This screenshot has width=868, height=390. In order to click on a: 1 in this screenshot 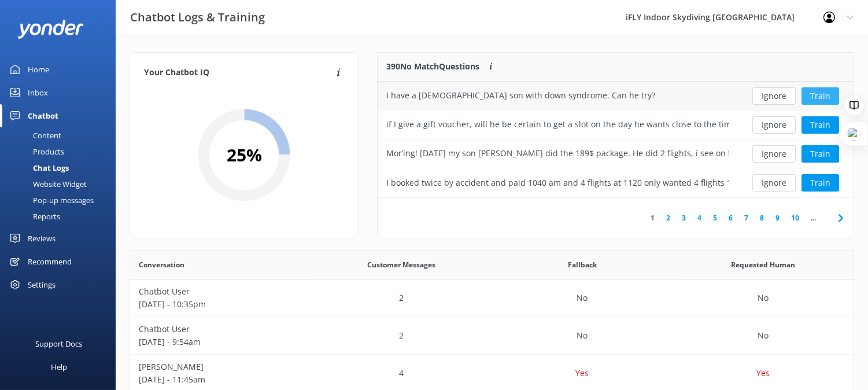, I will do `click(652, 218)`.